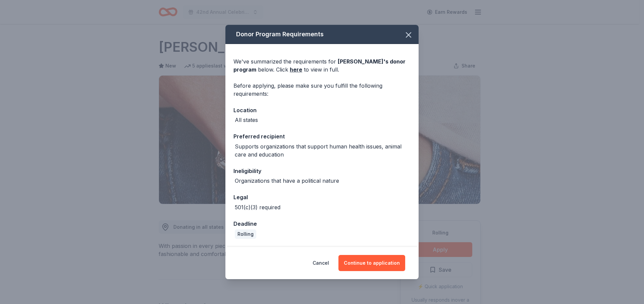 The image size is (644, 304). Describe the element at coordinates (322, 224) in the screenshot. I see `div: Deadline` at that location.